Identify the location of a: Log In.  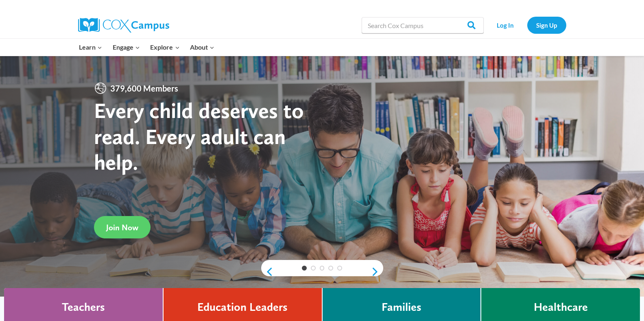
(505, 25).